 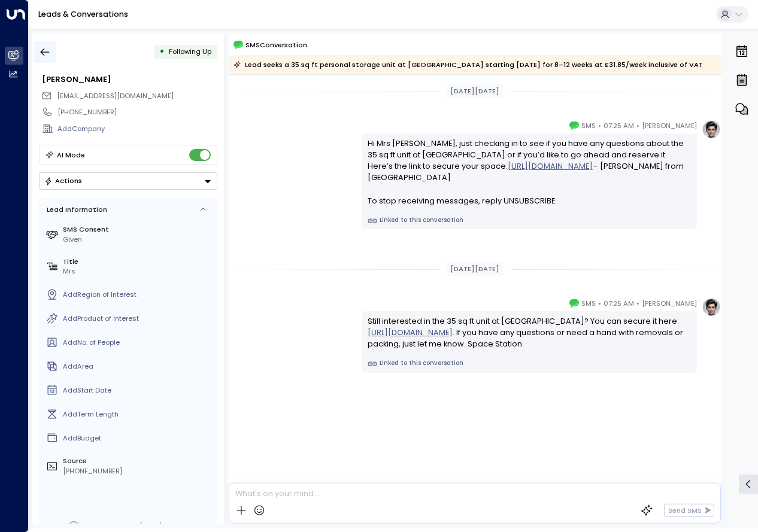 I want to click on button: Actions, so click(x=128, y=181).